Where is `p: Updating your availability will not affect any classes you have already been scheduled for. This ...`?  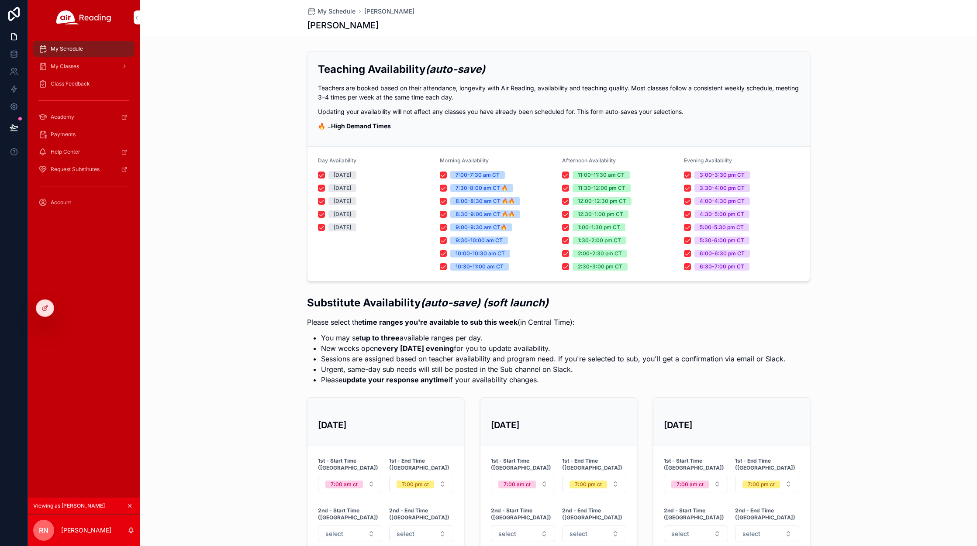 p: Updating your availability will not affect any classes you have already been scheduled for. This ... is located at coordinates (558, 111).